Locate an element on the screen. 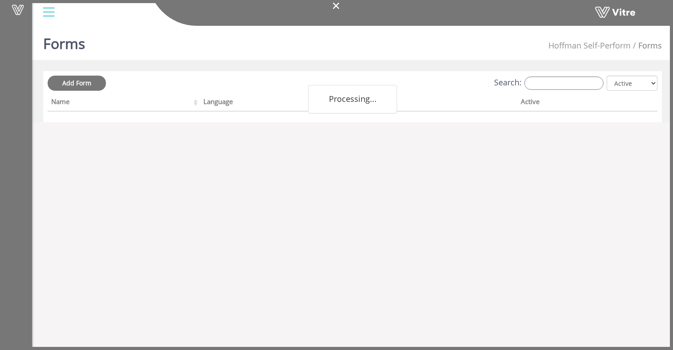 The width and height of the screenshot is (673, 350). th: Company is located at coordinates (438, 103).